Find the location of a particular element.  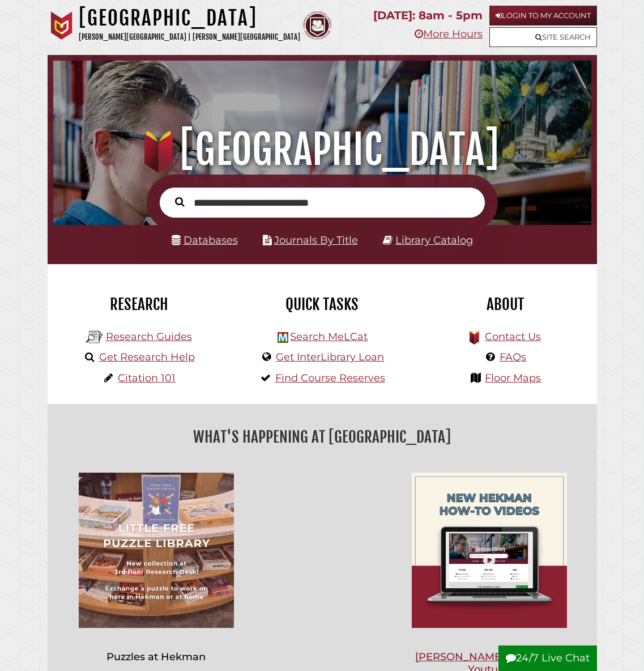

a: Contact Us is located at coordinates (512, 337).